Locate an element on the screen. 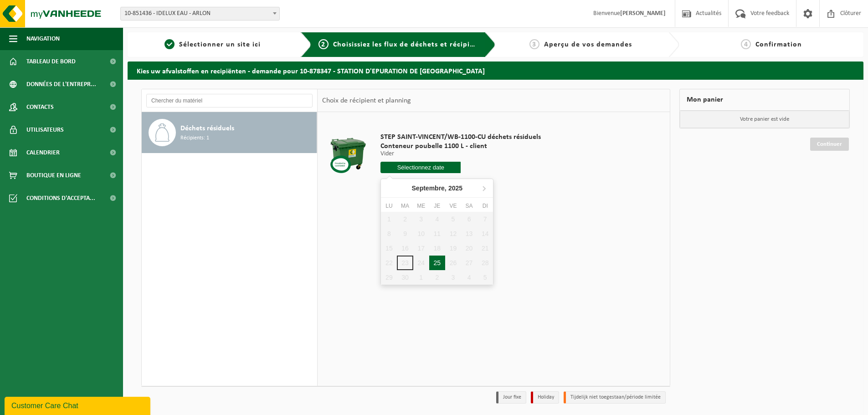  span: 4 is located at coordinates (746, 44).